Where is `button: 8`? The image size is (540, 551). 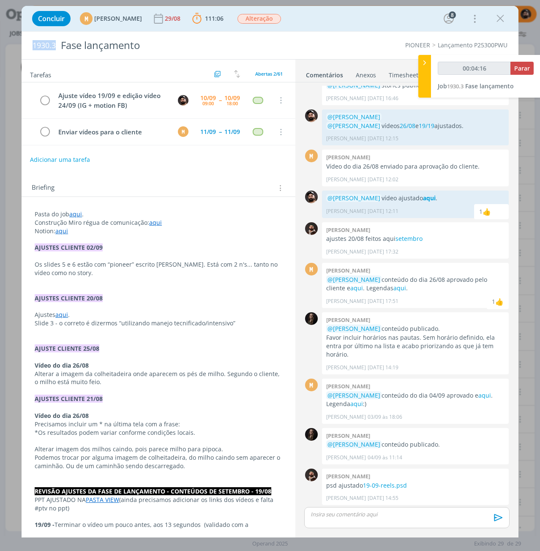 button: 8 is located at coordinates (449, 19).